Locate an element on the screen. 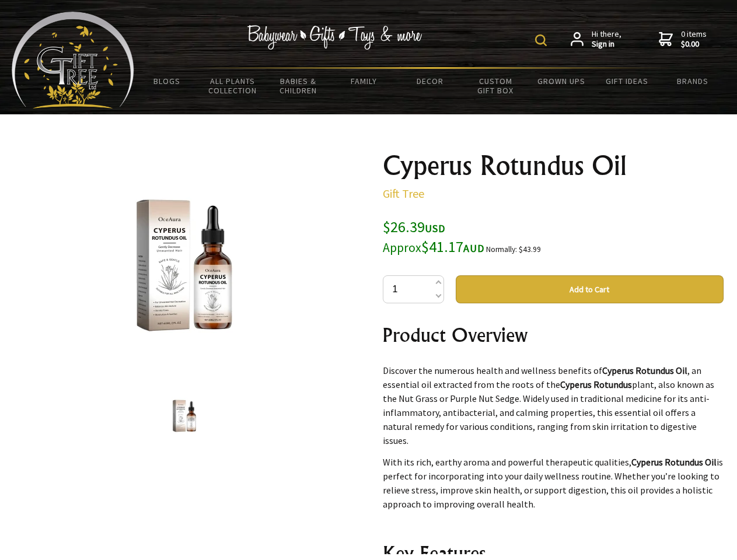  small: Approx is located at coordinates (402, 247).